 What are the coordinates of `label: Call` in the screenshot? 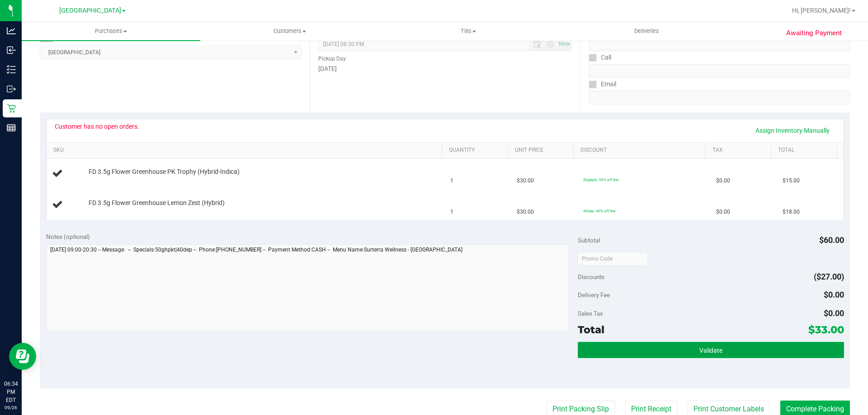 It's located at (600, 58).